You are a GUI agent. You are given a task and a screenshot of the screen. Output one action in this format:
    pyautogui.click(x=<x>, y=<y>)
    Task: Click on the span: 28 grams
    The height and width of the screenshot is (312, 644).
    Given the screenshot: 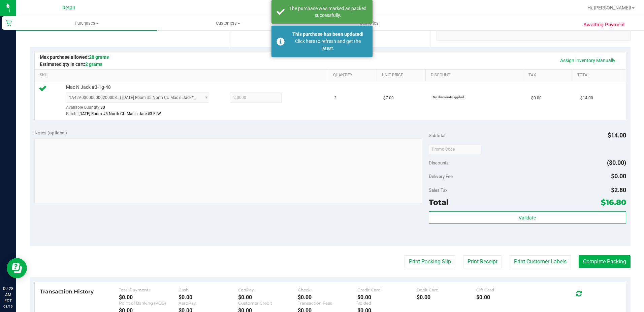 What is the action you would take?
    pyautogui.click(x=99, y=57)
    